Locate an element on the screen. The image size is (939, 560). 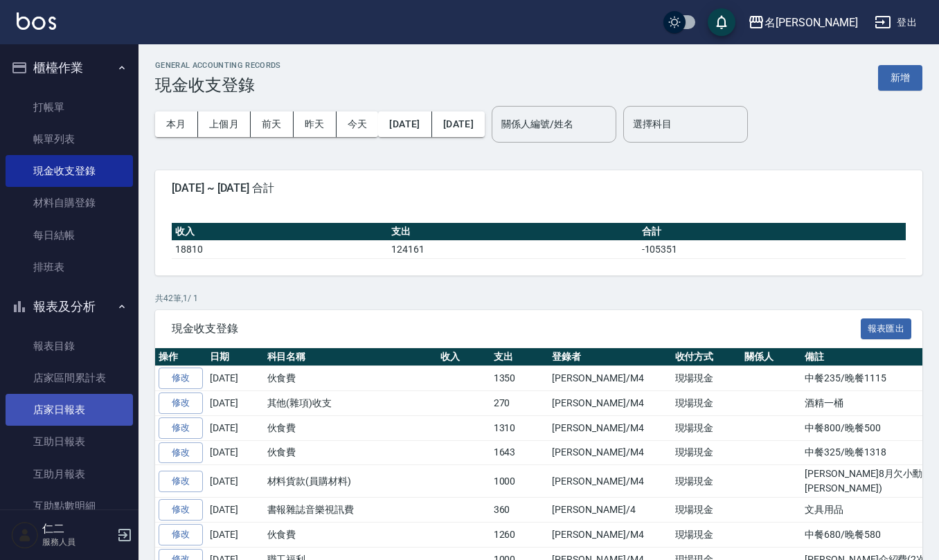
td: 1350 is located at coordinates (519, 378).